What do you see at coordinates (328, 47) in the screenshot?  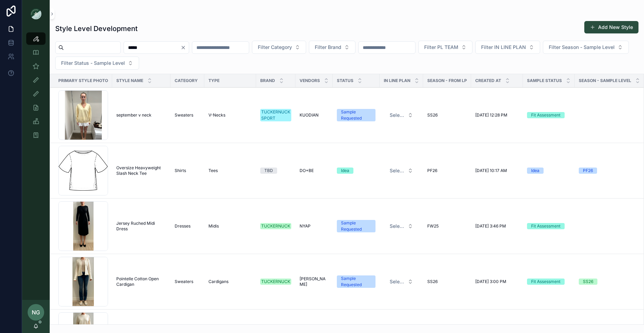 I see `span: Filter Brand` at bounding box center [328, 47].